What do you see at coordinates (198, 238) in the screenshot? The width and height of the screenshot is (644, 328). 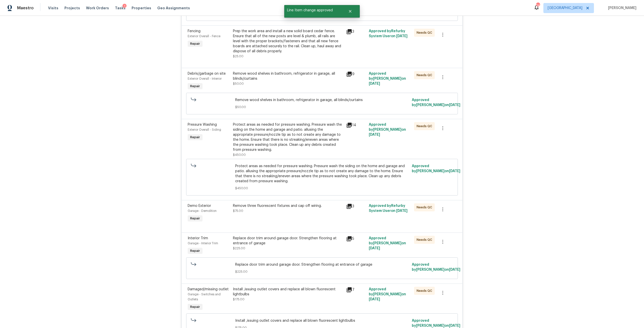 I see `span: Interior Trim` at bounding box center [198, 238].